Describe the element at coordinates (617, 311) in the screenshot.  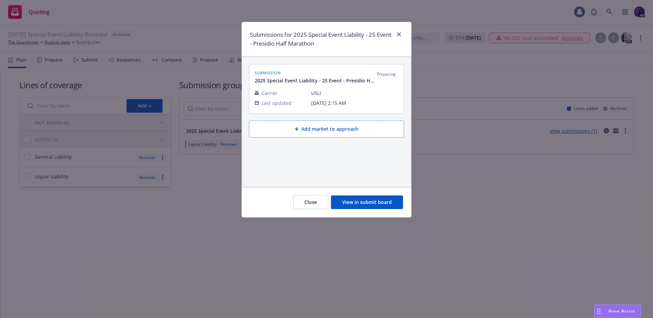
I see `button: Nova Assist` at that location.